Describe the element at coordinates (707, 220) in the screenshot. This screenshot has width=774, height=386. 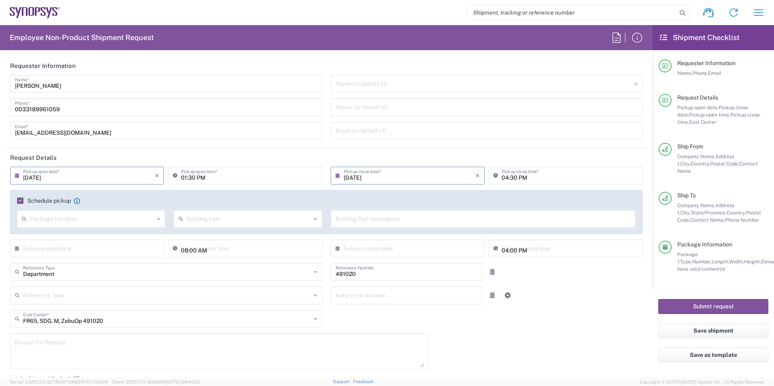
I see `span: Contact Name,` at that location.